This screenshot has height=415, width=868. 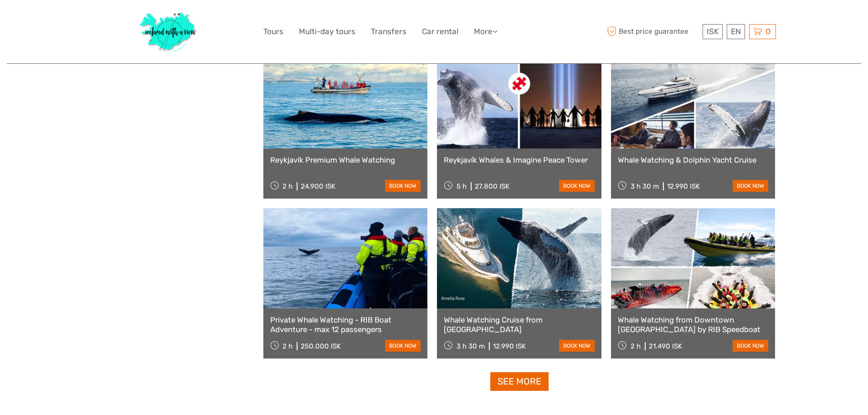 I want to click on a: Whale Watching & Dolphin Yacht Cruise, so click(x=693, y=160).